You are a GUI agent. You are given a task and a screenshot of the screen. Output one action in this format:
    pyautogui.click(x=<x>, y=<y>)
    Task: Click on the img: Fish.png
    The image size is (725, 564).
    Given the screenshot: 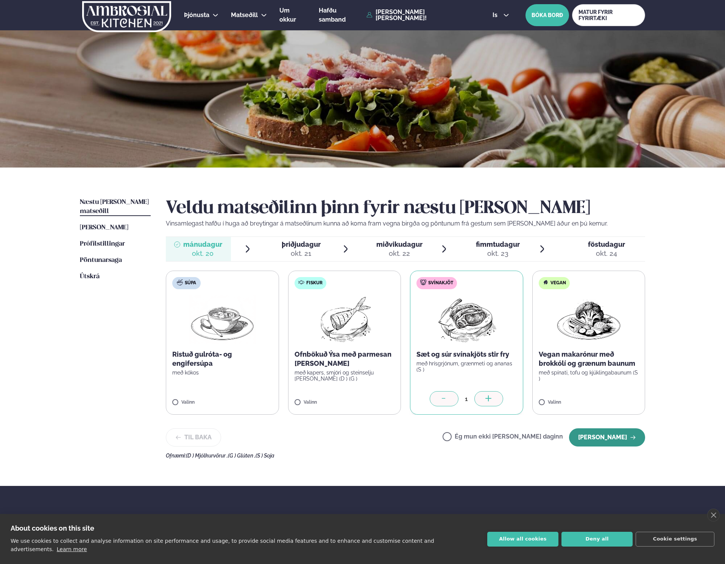 What is the action you would take?
    pyautogui.click(x=344, y=319)
    